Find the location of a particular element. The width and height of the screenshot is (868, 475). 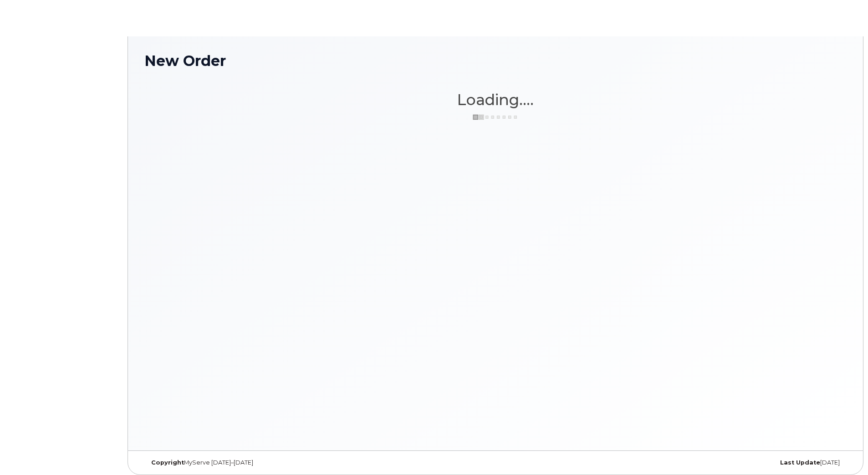

strong: Last Update is located at coordinates (800, 462).